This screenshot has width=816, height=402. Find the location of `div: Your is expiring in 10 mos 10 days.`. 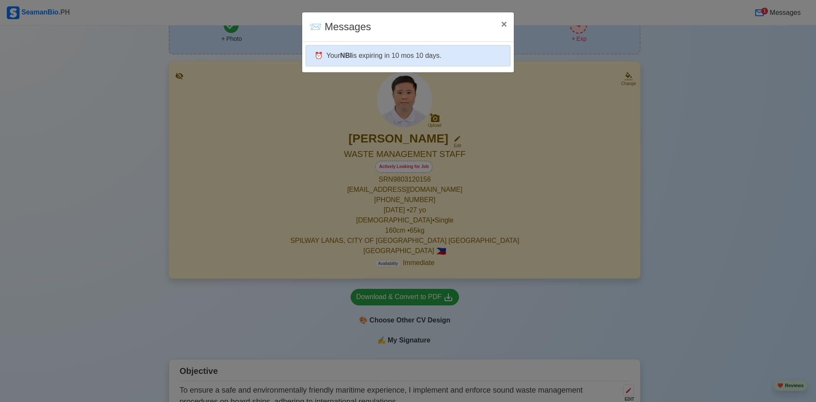

div: Your is expiring in 10 mos 10 days. is located at coordinates (408, 56).